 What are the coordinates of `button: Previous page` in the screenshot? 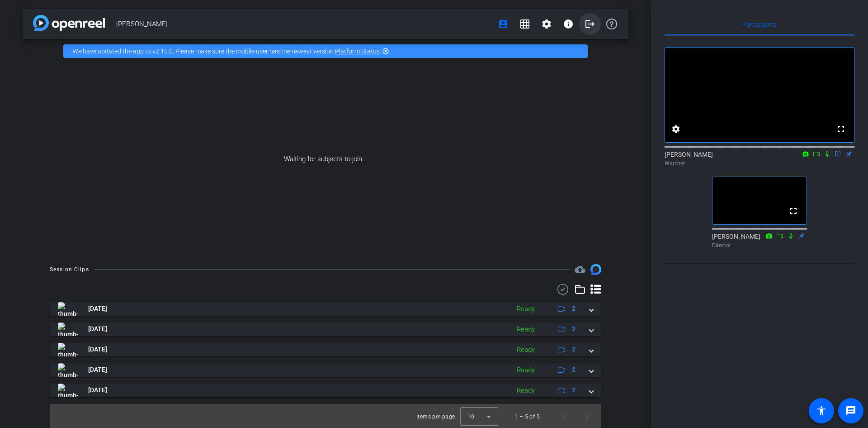 It's located at (565, 417).